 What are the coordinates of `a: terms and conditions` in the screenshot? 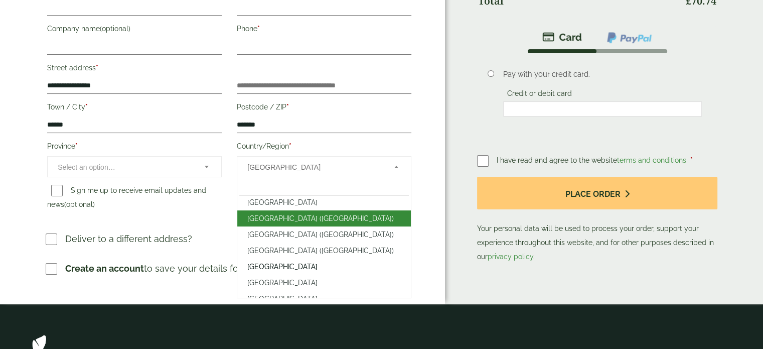 It's located at (651, 160).